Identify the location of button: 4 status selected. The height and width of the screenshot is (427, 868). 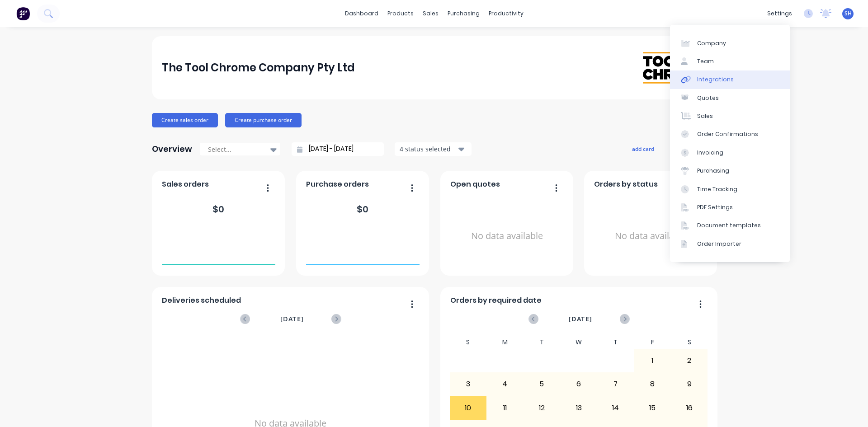
(433, 149).